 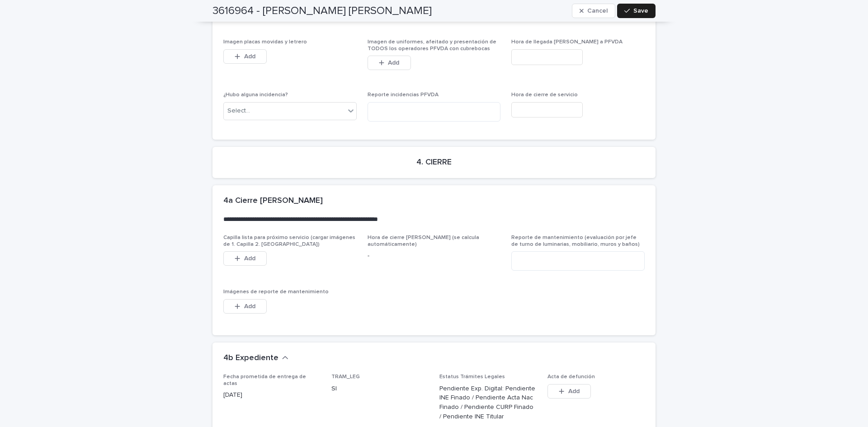 I want to click on span: Imagen placas movidas y letrero, so click(x=265, y=42).